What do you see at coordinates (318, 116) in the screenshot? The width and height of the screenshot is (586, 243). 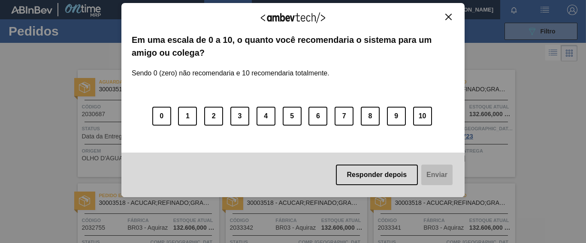 I see `button: 6` at bounding box center [318, 116].